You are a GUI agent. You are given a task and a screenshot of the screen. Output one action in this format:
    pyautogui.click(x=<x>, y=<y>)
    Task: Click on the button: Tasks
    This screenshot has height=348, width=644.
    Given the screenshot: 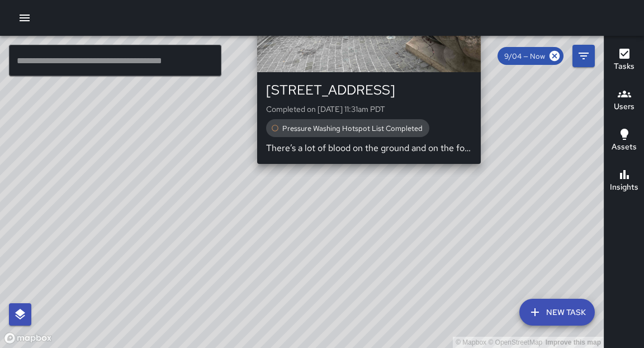 What is the action you would take?
    pyautogui.click(x=624, y=61)
    